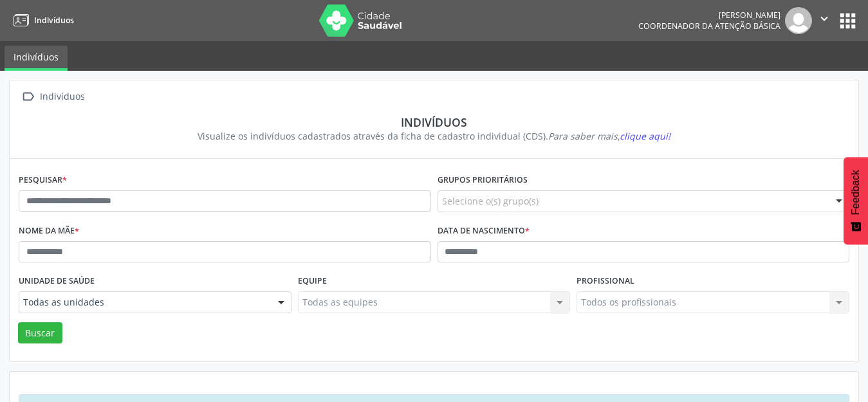 Image resolution: width=868 pixels, height=402 pixels. Describe the element at coordinates (847, 21) in the screenshot. I see `button: apps` at that location.